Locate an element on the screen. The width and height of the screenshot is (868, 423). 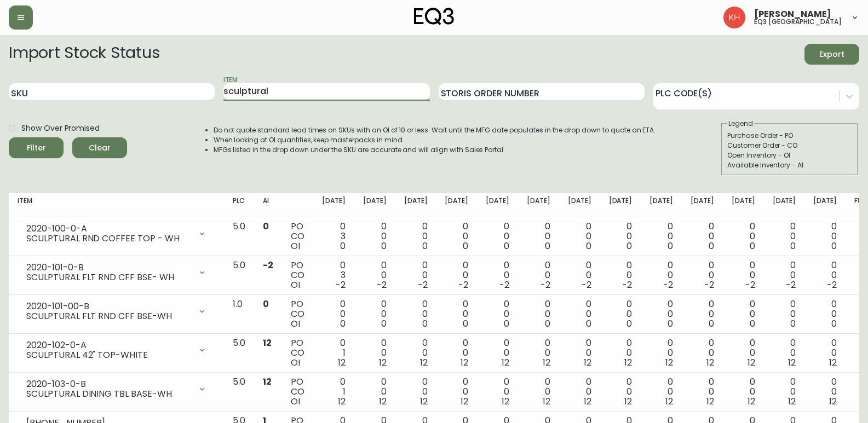
div: SCULPTURAL DINING TBL BASE-WH is located at coordinates (109, 394).